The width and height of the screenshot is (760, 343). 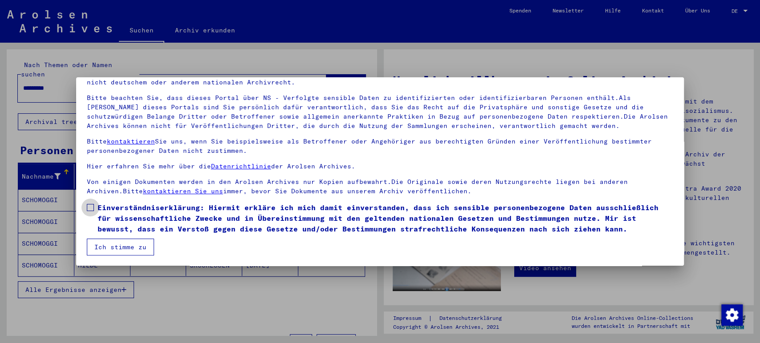 What do you see at coordinates (380, 112) in the screenshot?
I see `p: Bitte beachten Sie, dass dieses Portal über NS - Verfolgte sensible Daten zu identifizierten oder...` at bounding box center [380, 112].